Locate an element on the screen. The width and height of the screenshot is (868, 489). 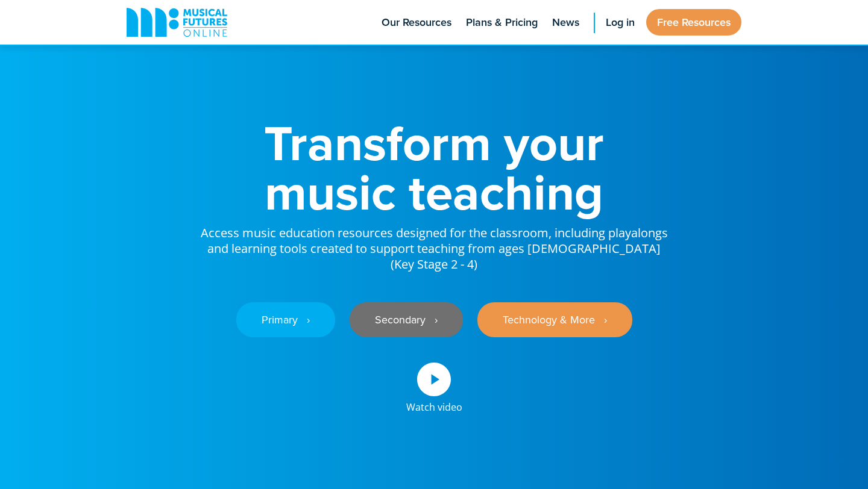
a: Secondary ‎‏‏‎ ‎ › is located at coordinates (406, 320).